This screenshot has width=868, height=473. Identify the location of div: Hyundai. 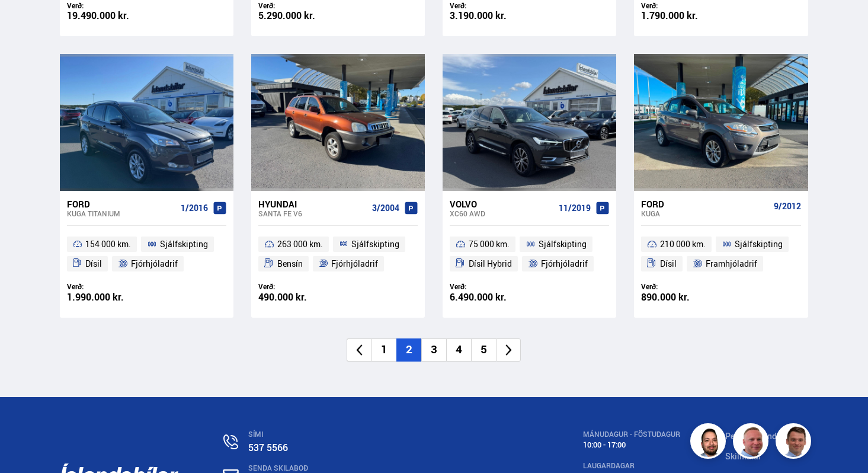
(313, 204).